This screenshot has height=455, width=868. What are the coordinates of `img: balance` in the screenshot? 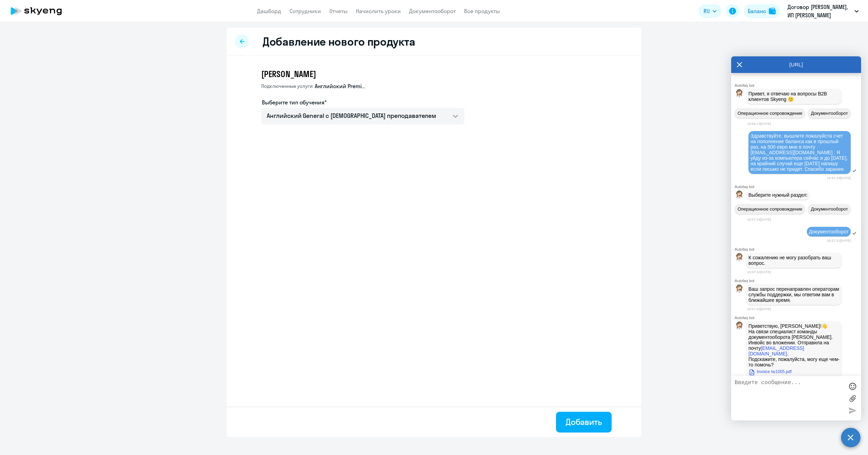 It's located at (772, 11).